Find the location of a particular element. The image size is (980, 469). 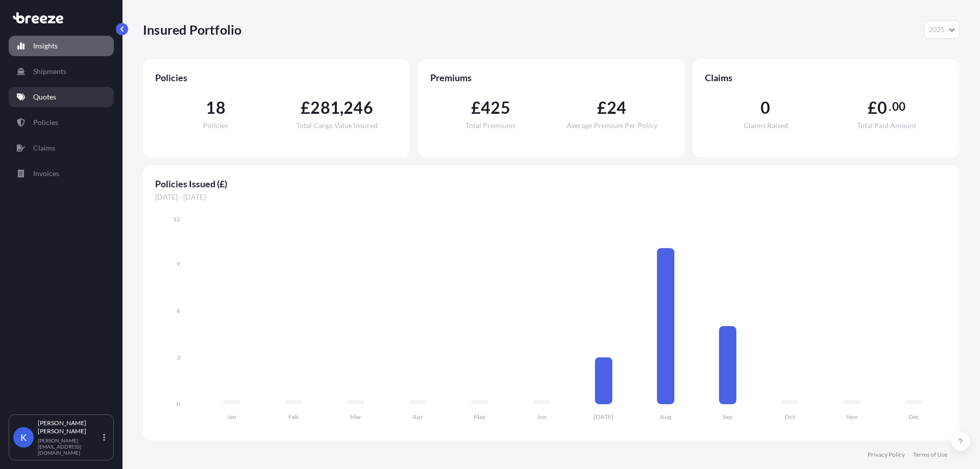

span: Claims is located at coordinates (826, 78).